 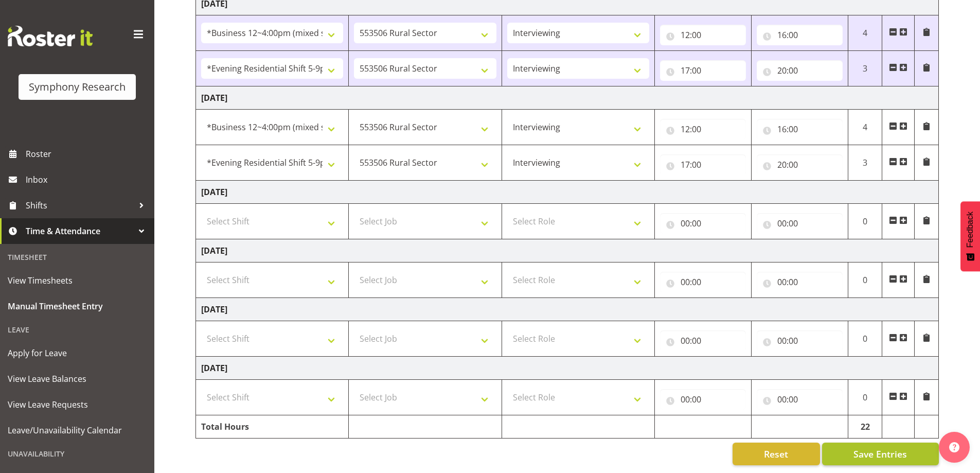 I want to click on td: Total Hours, so click(x=272, y=427).